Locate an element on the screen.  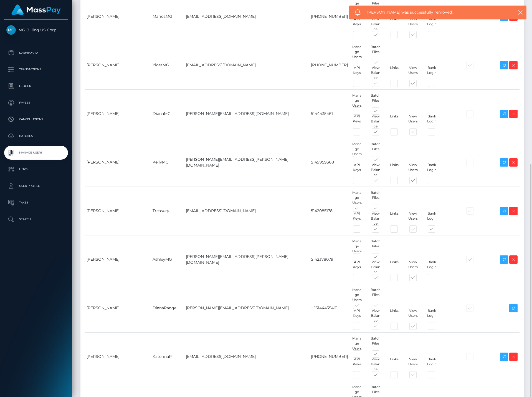
td: AshleyMG is located at coordinates (167, 259).